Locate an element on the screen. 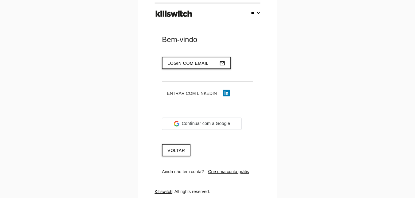 Image resolution: width=415 pixels, height=198 pixels. a: Killswitch is located at coordinates (163, 192).